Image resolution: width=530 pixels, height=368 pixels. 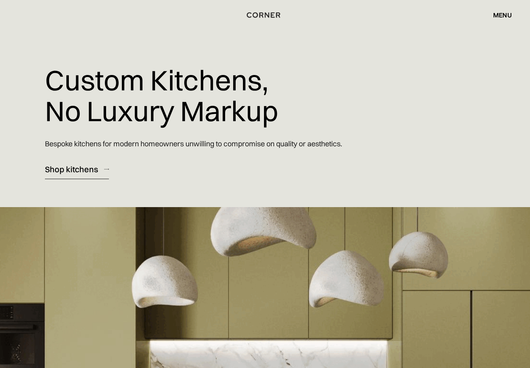 I want to click on h1: Custom Kitchens, No Luxury Markup, so click(x=162, y=95).